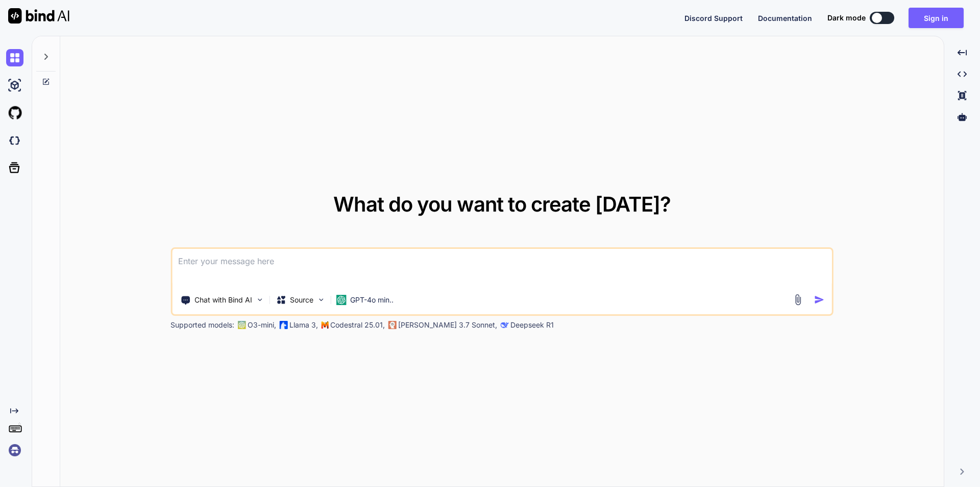 This screenshot has height=487, width=980. I want to click on img: GPT-4o mini, so click(341, 300).